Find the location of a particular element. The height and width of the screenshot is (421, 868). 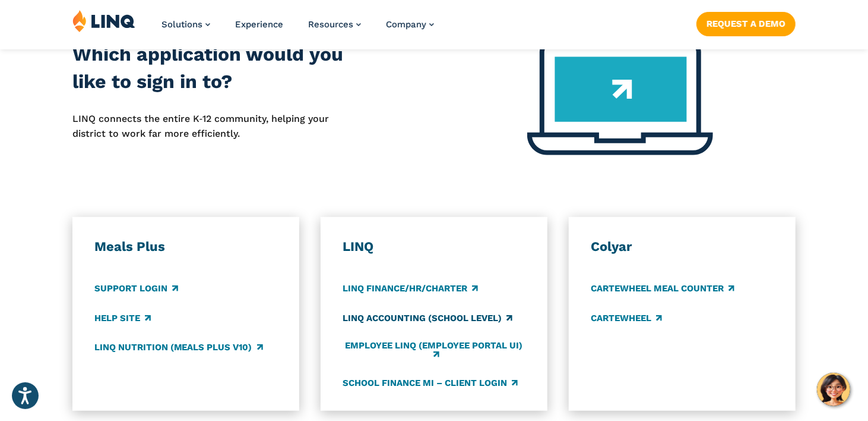

a: Company is located at coordinates (410, 24).